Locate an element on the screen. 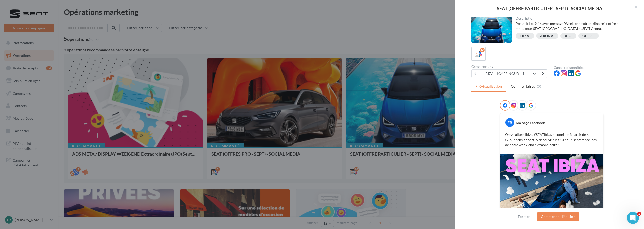 The height and width of the screenshot is (229, 644). div: 16 is located at coordinates (483, 50).